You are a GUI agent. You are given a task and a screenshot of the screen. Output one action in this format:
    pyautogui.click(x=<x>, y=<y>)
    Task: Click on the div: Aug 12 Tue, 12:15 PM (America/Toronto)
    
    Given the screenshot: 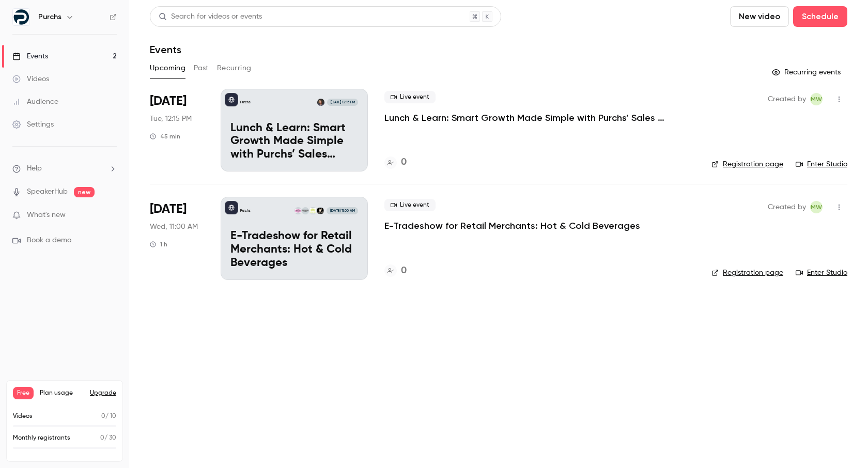 What is the action you would take?
    pyautogui.click(x=177, y=130)
    